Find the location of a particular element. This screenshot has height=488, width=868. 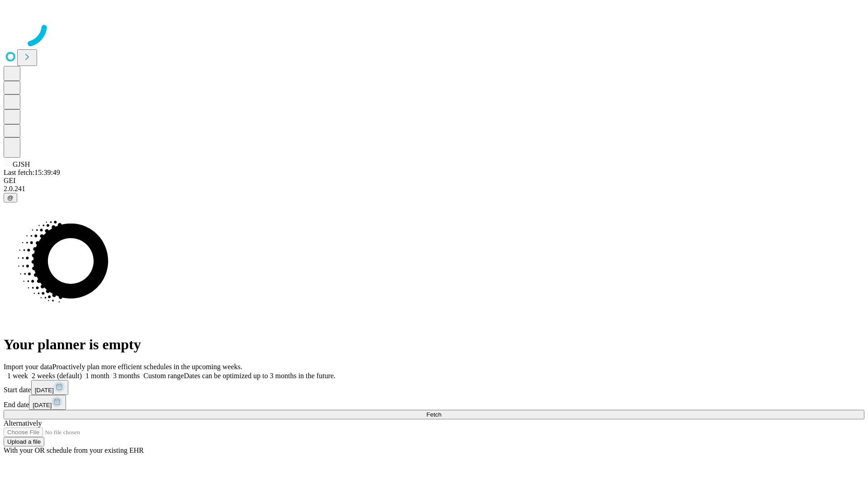

h1: Your planner is empty is located at coordinates (434, 344).